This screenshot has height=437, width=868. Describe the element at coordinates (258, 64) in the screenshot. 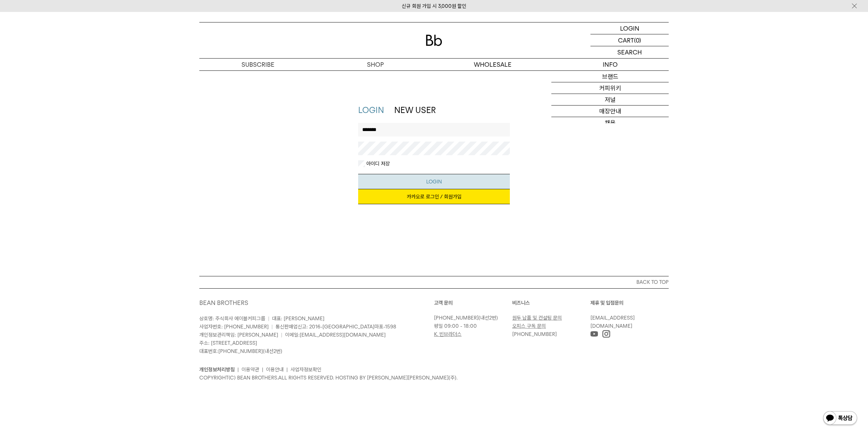

I see `a: SUBSCRIBE` at that location.